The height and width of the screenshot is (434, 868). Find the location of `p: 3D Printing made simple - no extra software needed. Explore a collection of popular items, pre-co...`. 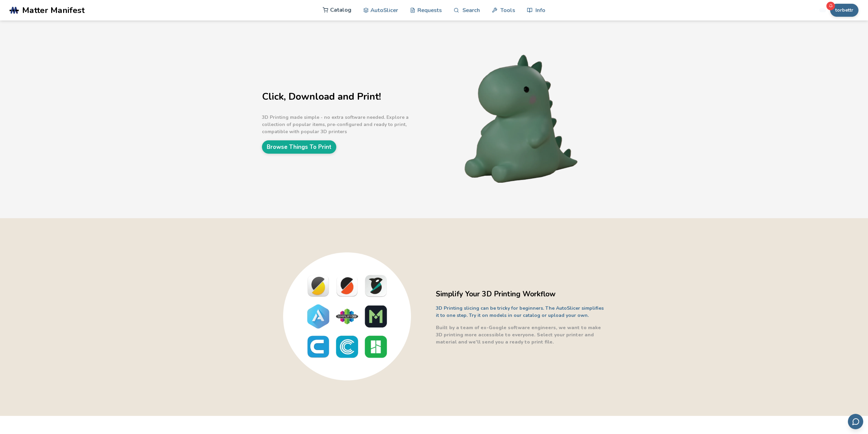

p: 3D Printing made simple - no extra software needed. Explore a collection of popular items, pre-co... is located at coordinates (347, 125).